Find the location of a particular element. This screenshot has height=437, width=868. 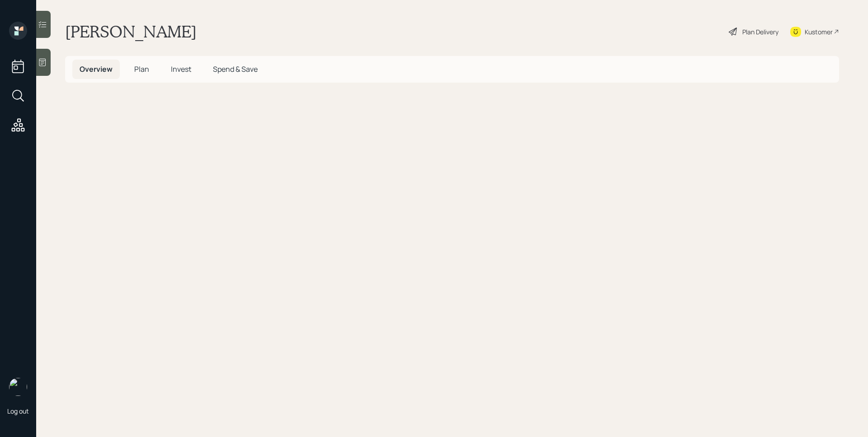

div: Plan Delivery is located at coordinates (760, 32).